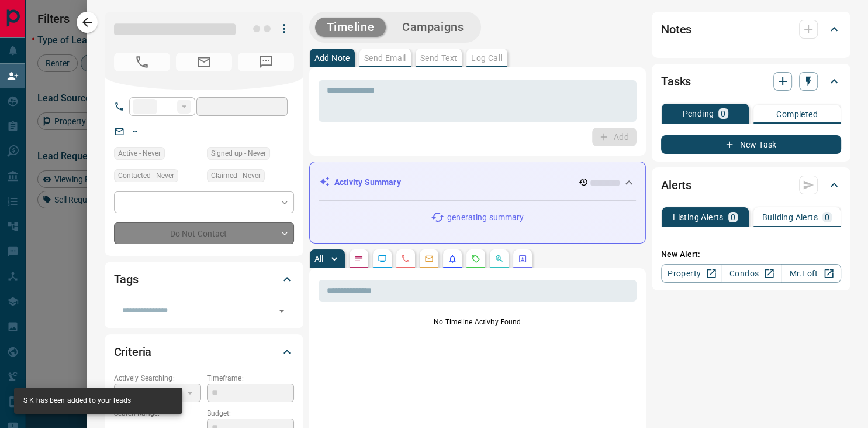 Image resolution: width=868 pixels, height=428 pixels. Describe the element at coordinates (500, 259) in the screenshot. I see `svg: Opportunities` at that location.